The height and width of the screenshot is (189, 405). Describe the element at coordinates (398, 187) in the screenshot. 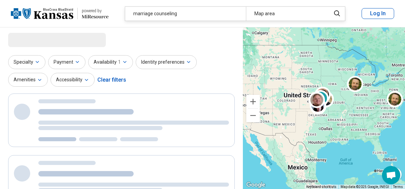

I see `a: Terms (opens in new tab)` at that location.